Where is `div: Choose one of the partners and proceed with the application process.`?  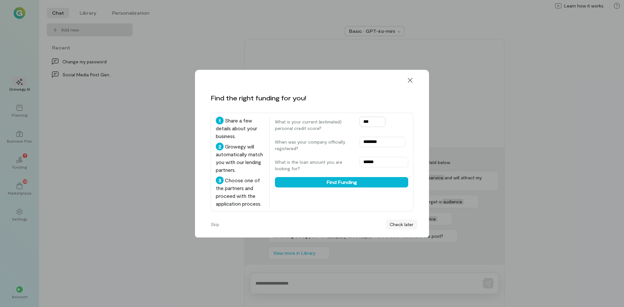 div: Choose one of the partners and proceed with the application process. is located at coordinates (240, 192).